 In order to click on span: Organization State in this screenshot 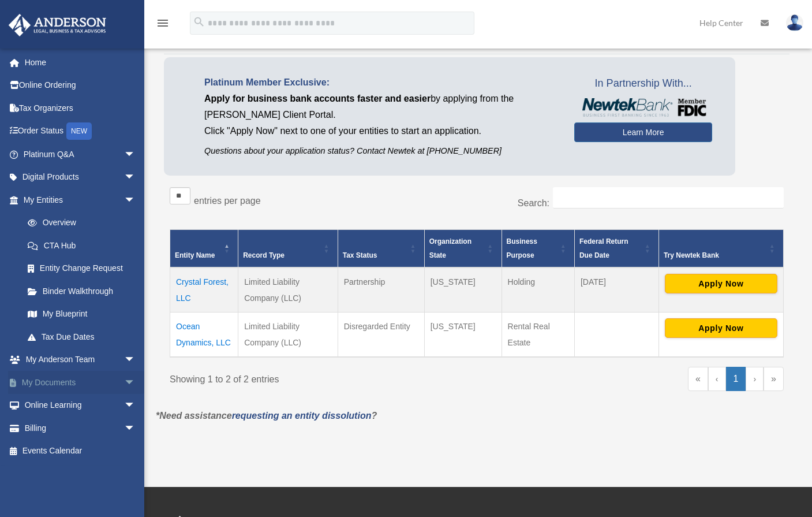, I will do `click(450, 248)`.